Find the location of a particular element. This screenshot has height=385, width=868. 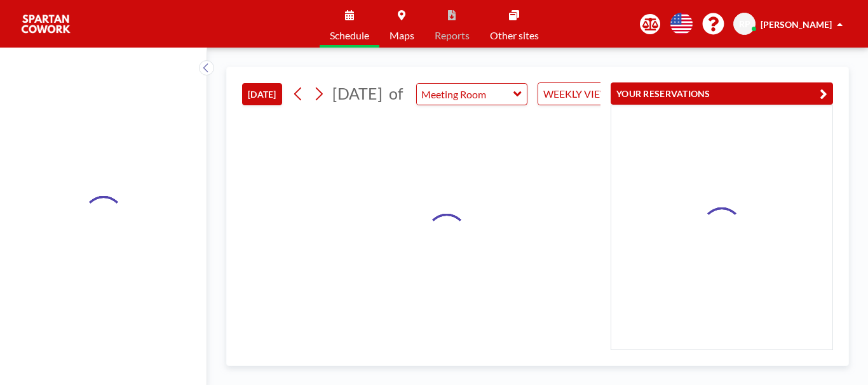

img: organization-logo is located at coordinates (46, 24).